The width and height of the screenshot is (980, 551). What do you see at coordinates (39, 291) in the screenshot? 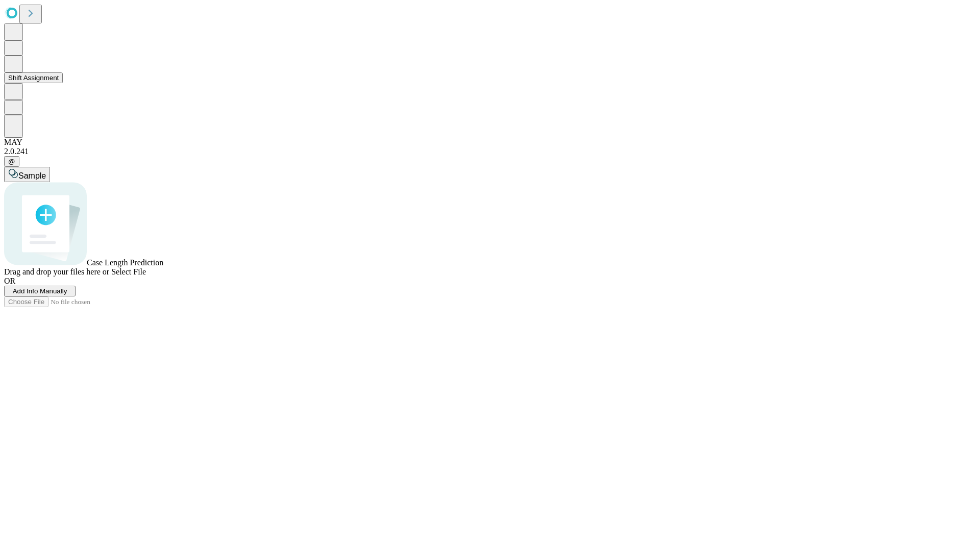
I see `span: Add Info Manually` at bounding box center [39, 291].